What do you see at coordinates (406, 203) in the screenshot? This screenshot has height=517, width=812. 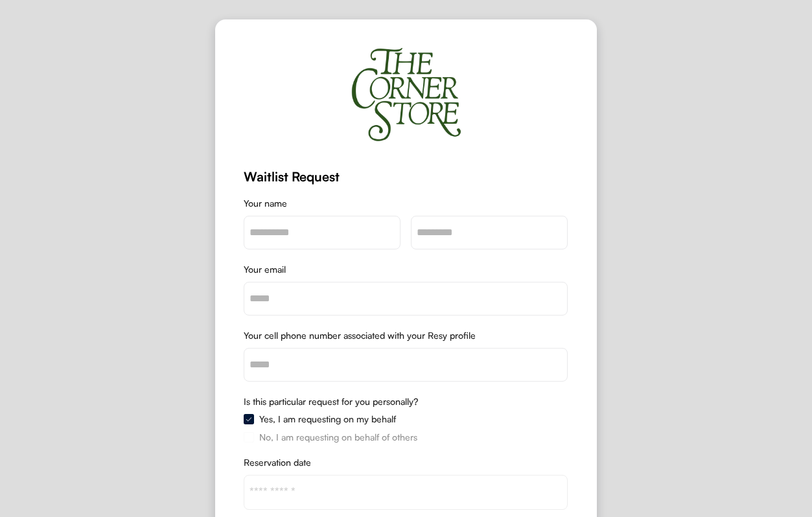 I see `div: Your name` at bounding box center [406, 203].